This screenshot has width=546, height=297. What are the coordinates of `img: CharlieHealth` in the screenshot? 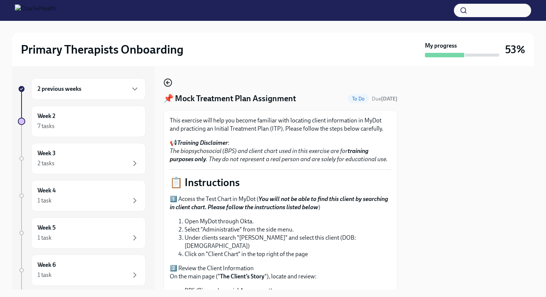 It's located at (35, 10).